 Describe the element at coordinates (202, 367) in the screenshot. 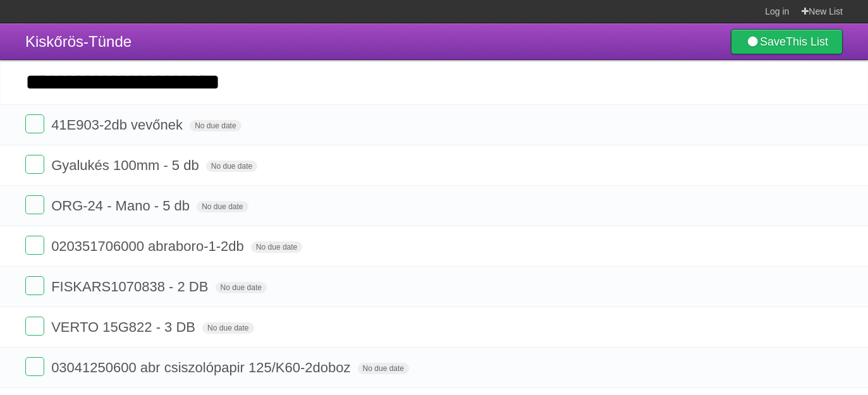

I see `span: 03041250600 abr csiszolópapir 125/K60-2doboz` at that location.